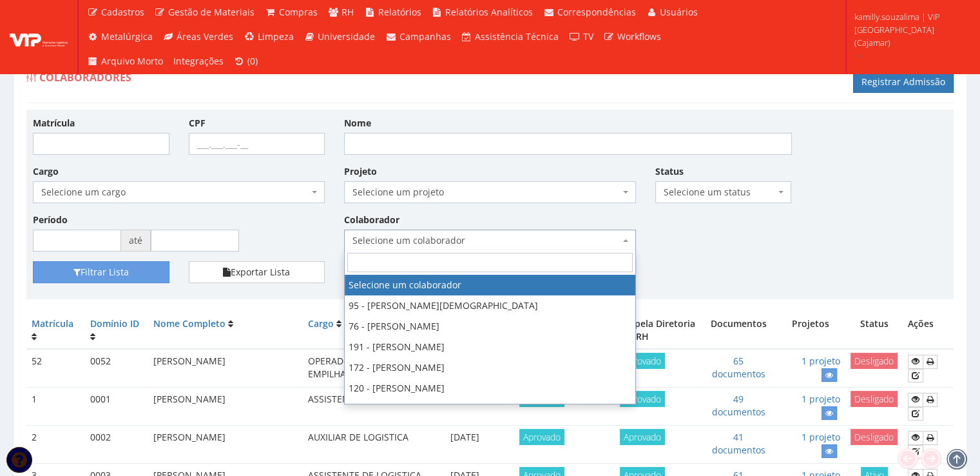 This screenshot has width=980, height=476. Describe the element at coordinates (510, 37) in the screenshot. I see `a: Assistência Técnica` at that location.